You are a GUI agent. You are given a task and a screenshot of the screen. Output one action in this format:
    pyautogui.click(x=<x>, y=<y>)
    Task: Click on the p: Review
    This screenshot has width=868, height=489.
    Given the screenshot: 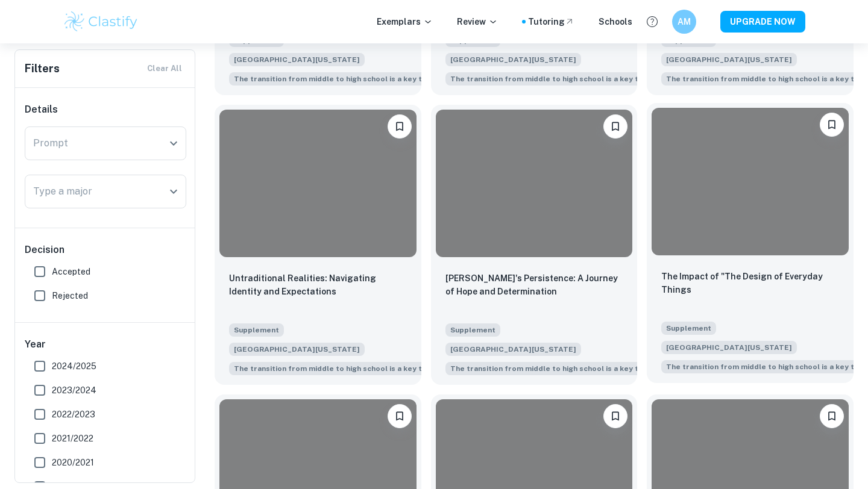 What is the action you would take?
    pyautogui.click(x=477, y=22)
    